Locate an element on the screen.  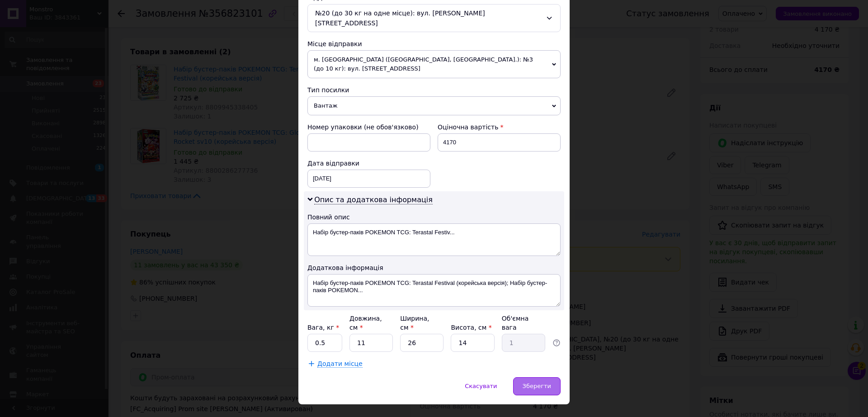
span: Скасувати is located at coordinates (480, 386).